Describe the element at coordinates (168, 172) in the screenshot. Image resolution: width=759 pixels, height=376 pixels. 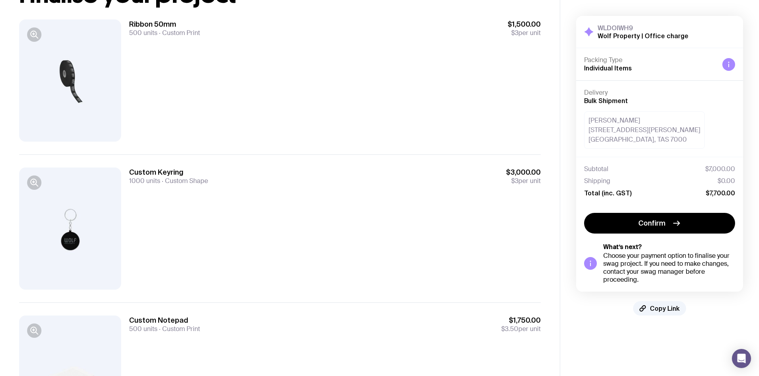
I see `h3: Custom Keyring` at that location.